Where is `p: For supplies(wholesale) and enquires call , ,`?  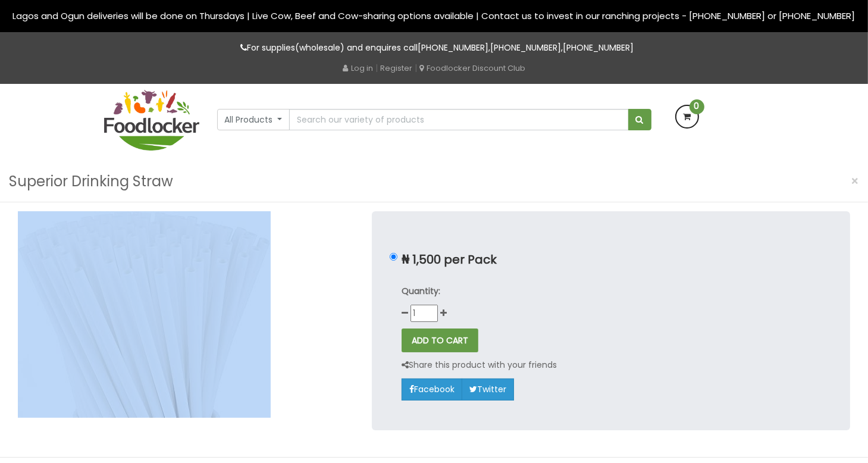
p: For supplies(wholesale) and enquires call , , is located at coordinates (434, 48).